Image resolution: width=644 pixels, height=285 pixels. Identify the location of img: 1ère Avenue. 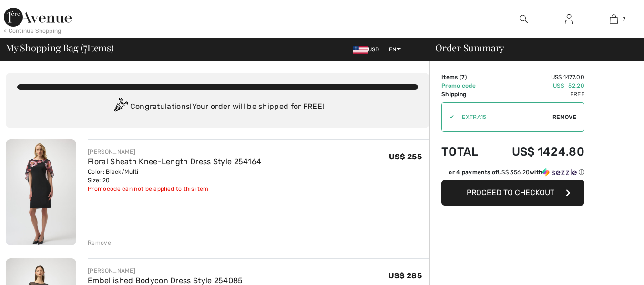
(38, 17).